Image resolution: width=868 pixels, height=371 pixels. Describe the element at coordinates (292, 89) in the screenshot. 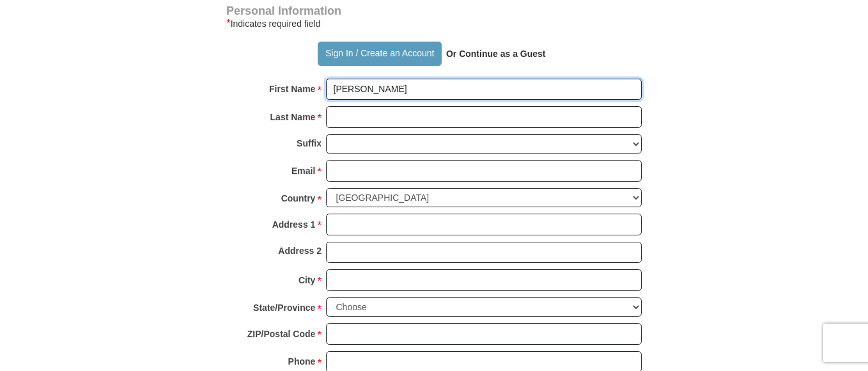

I see `strong: First Name` at that location.